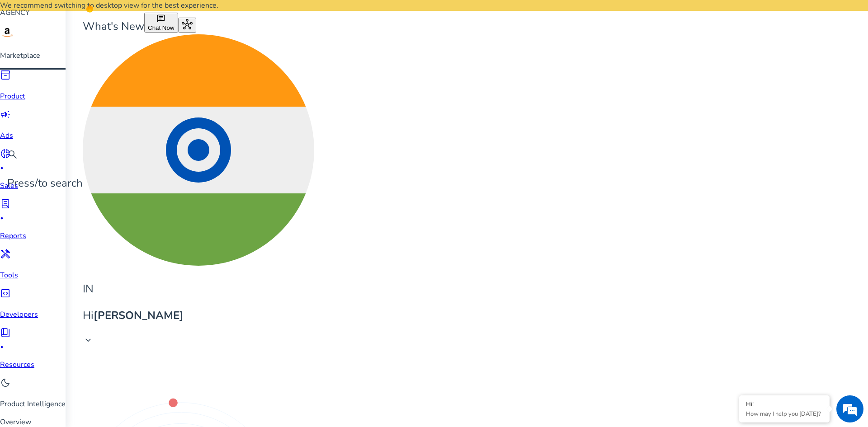  I want to click on button: hub, so click(187, 25).